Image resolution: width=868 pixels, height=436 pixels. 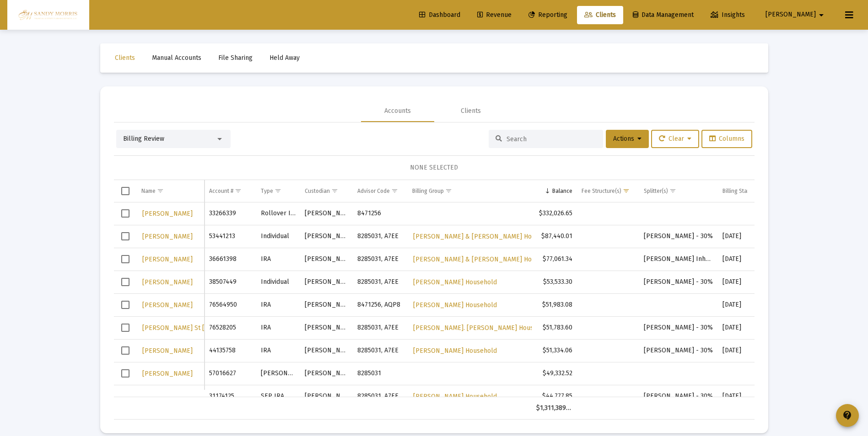 What do you see at coordinates (278, 397) in the screenshot?
I see `td: SEP IRA` at bounding box center [278, 397].